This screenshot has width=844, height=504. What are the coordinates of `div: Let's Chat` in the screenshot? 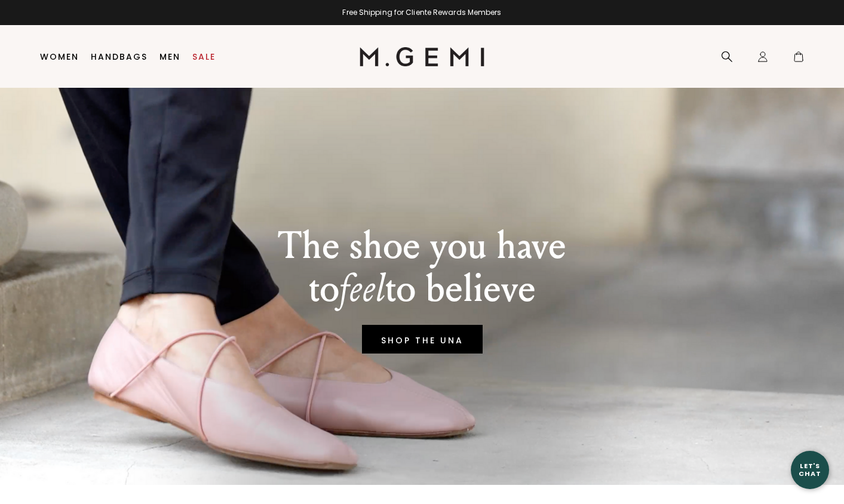 It's located at (810, 470).